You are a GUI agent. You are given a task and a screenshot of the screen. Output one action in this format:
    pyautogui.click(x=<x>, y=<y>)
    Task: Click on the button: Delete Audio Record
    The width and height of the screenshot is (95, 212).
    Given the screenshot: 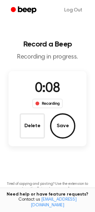 What is the action you would take?
    pyautogui.click(x=32, y=126)
    